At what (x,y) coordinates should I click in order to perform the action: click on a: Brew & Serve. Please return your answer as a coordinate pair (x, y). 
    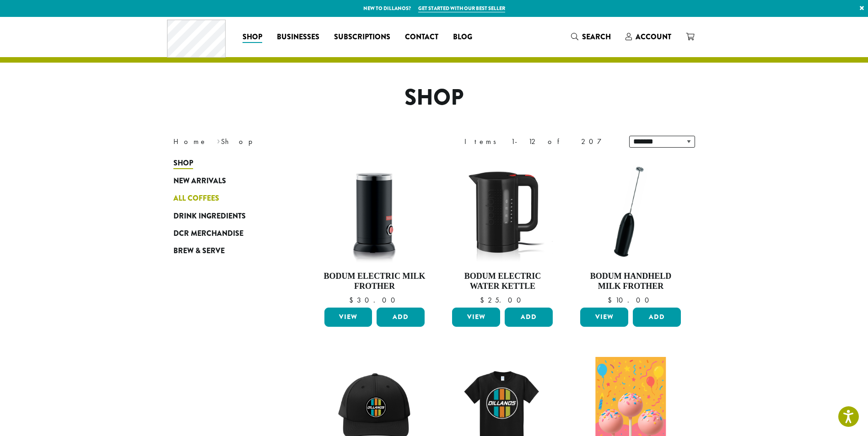
    Looking at the image, I should click on (228, 251).